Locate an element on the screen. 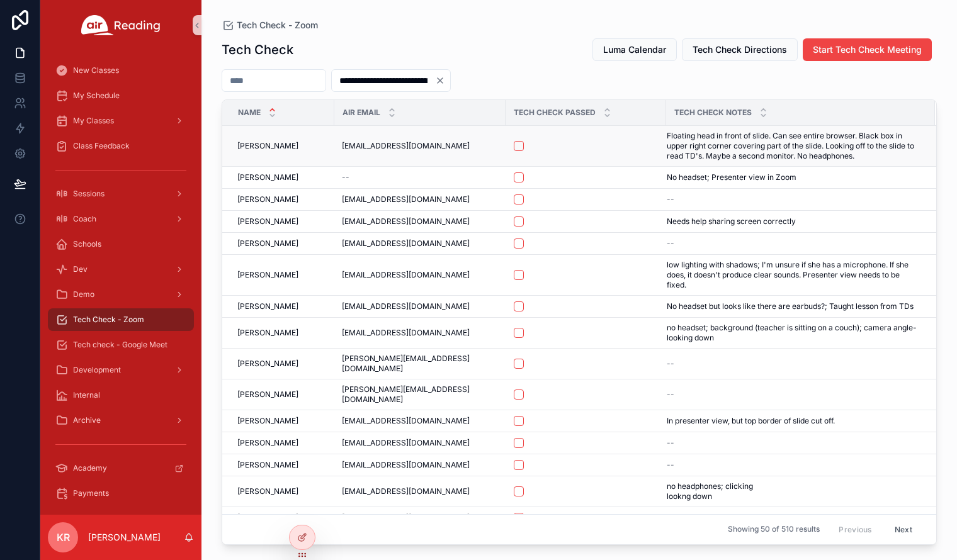  button: Tech Check Directions is located at coordinates (740, 50).